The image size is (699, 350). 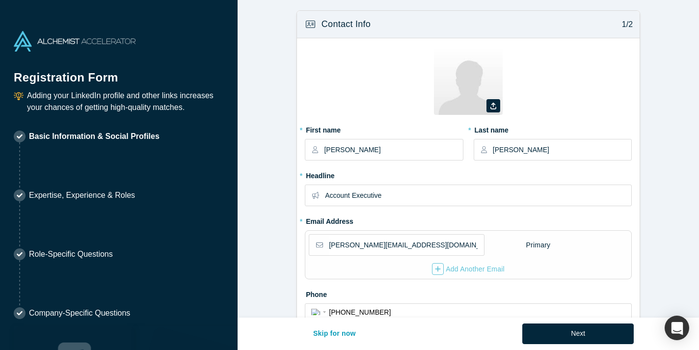 What do you see at coordinates (625, 25) in the screenshot?
I see `p: 1/2` at bounding box center [625, 25].